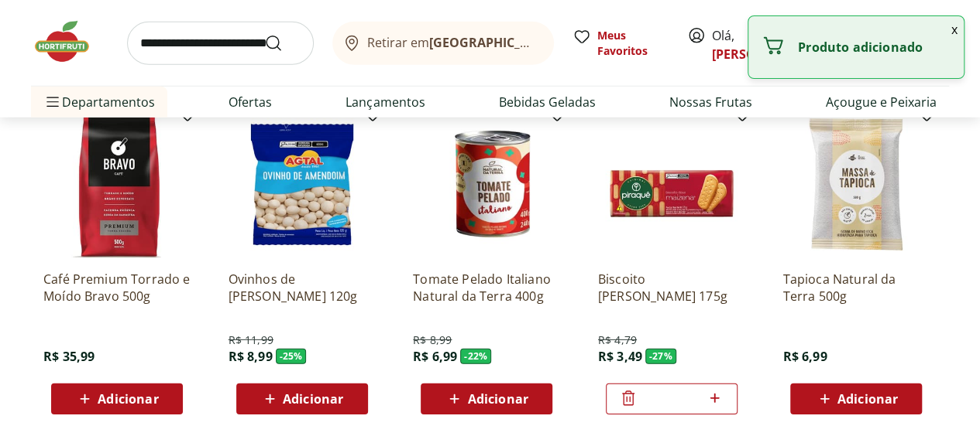  What do you see at coordinates (621, 44) in the screenshot?
I see `a: Meus Favoritos` at bounding box center [621, 44].